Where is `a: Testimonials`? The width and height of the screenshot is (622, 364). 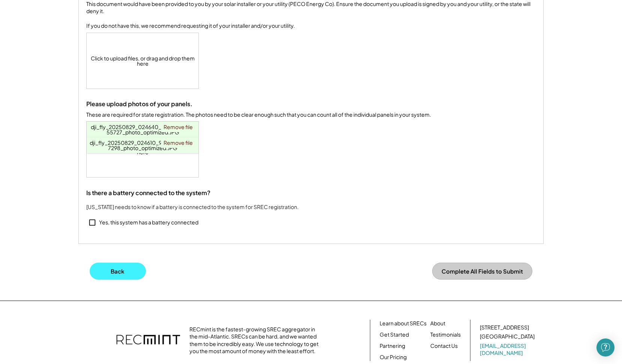 a: Testimonials is located at coordinates (446, 335).